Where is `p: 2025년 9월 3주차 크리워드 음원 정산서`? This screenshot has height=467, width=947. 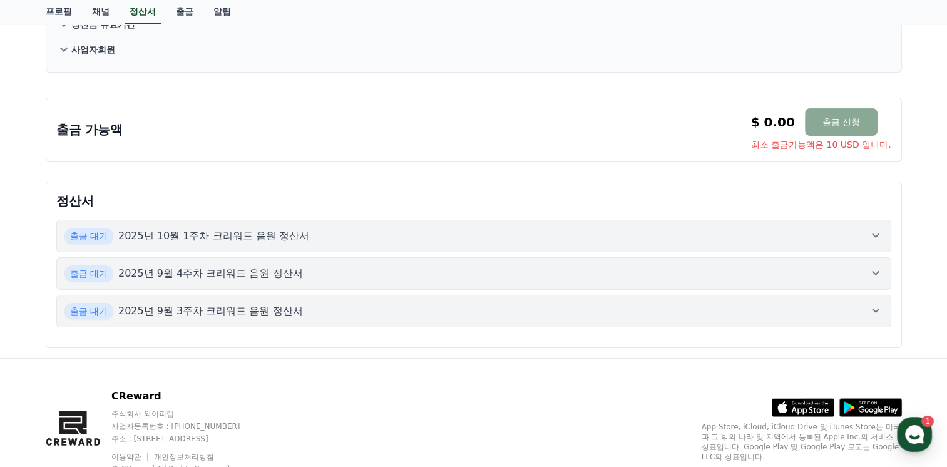
p: 2025년 9월 3주차 크리워드 음원 정산서 is located at coordinates (210, 311).